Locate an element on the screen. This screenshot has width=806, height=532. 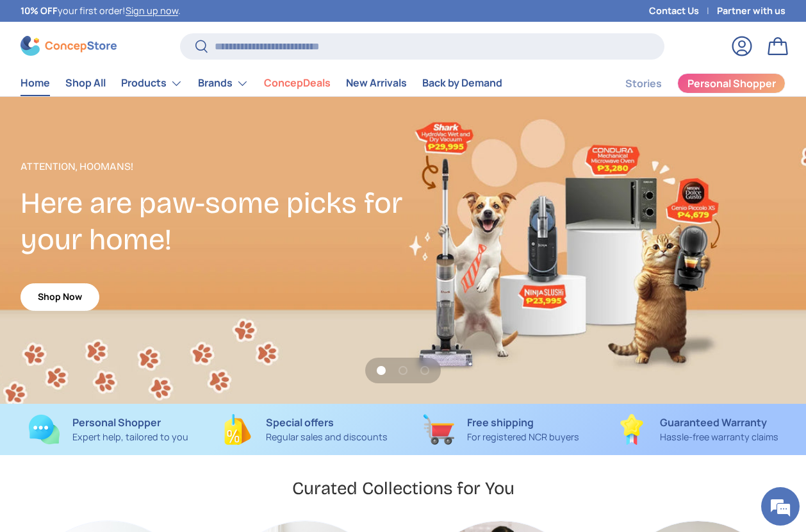
a: Sign up now is located at coordinates (152, 11).